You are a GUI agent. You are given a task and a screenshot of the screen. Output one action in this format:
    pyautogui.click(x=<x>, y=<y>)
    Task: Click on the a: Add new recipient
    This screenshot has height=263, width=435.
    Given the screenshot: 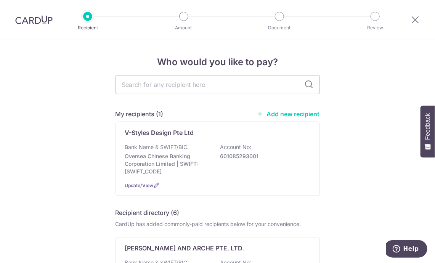 What is the action you would take?
    pyautogui.click(x=288, y=114)
    